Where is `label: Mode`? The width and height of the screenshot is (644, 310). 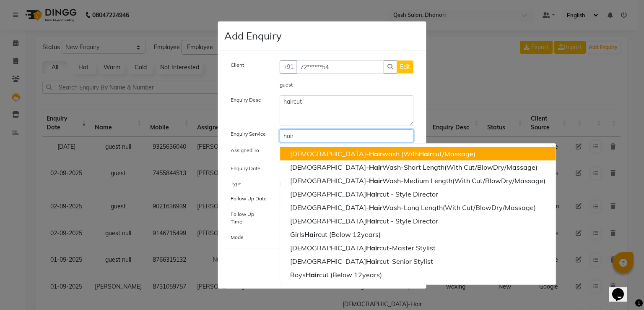
label: Mode is located at coordinates (237, 237).